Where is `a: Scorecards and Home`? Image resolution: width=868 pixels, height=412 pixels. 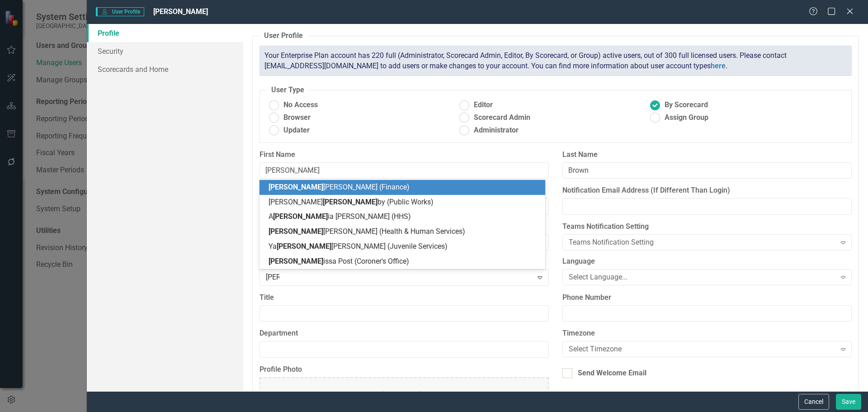 a: Scorecards and Home is located at coordinates (165, 69).